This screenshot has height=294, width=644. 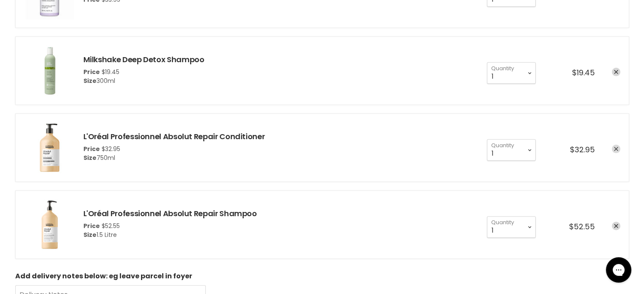 I want to click on a: L'Oréal Professionnel Absolut Repair Shampoo, so click(x=170, y=213).